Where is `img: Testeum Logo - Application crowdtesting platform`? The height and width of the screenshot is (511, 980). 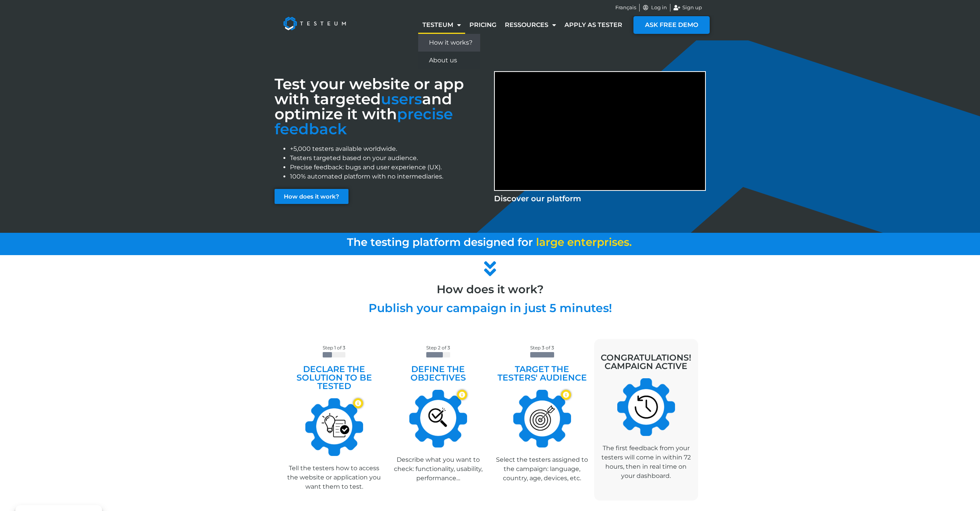 img: Testeum Logo - Application crowdtesting platform is located at coordinates (314, 23).